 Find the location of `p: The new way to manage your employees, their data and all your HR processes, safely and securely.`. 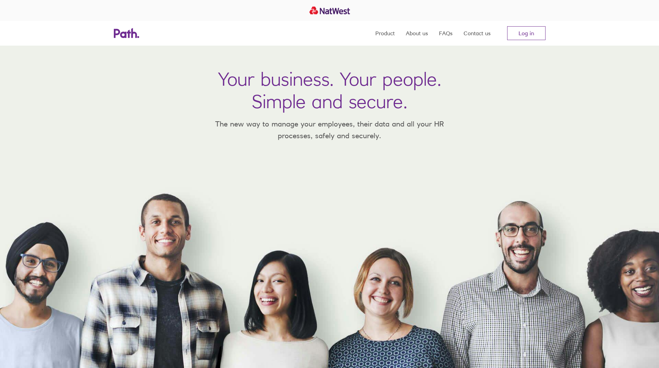

p: The new way to manage your employees, their data and all your HR processes, safely and securely. is located at coordinates (330, 130).